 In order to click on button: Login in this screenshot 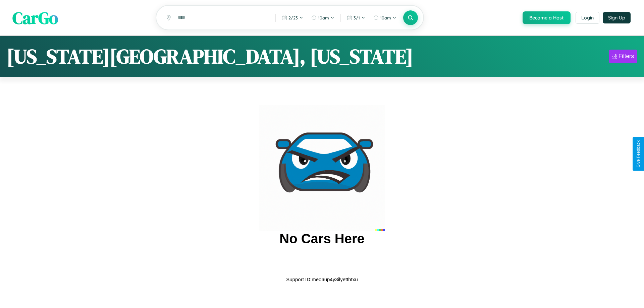, I will do `click(588, 18)`.